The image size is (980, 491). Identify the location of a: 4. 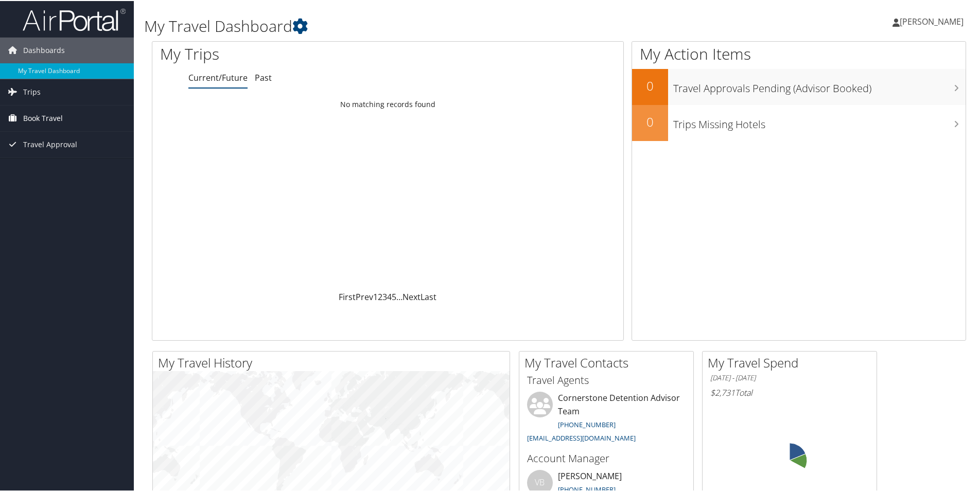
(389, 296).